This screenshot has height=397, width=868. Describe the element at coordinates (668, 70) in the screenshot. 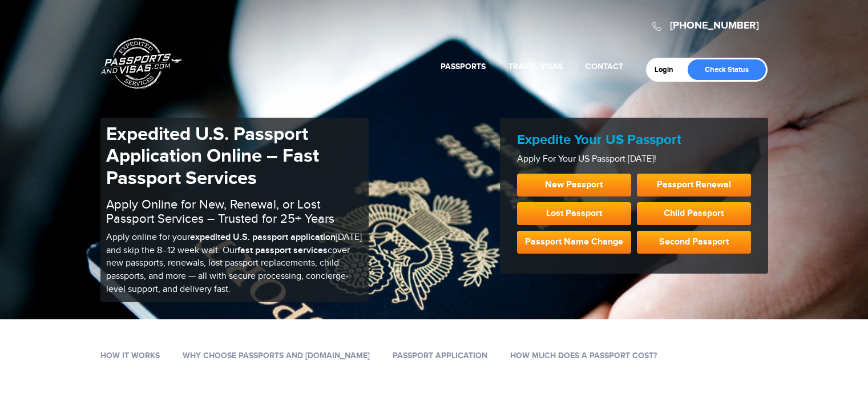

I see `a: Login` at that location.